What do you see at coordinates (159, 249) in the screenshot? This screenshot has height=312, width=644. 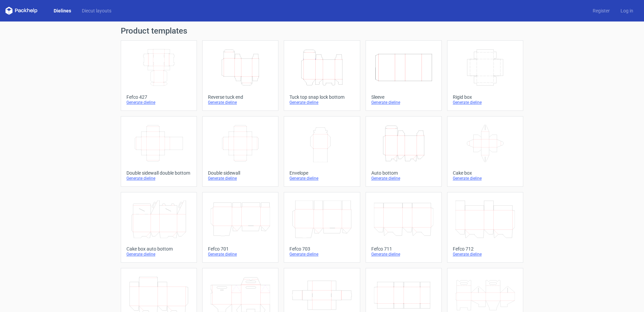 I see `div: Cake box auto bottom` at bounding box center [159, 249].